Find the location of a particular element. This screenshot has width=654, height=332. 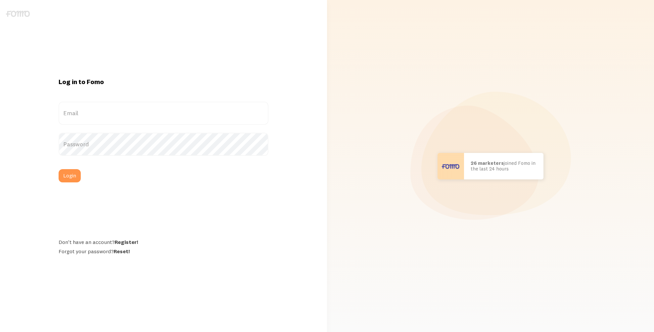

p: joined Fomo in the last 24 hours is located at coordinates (504, 166).